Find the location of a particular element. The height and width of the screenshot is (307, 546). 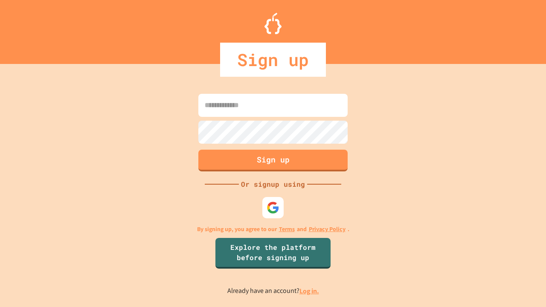

p: By signing up, you agree to our and . is located at coordinates (273, 229).